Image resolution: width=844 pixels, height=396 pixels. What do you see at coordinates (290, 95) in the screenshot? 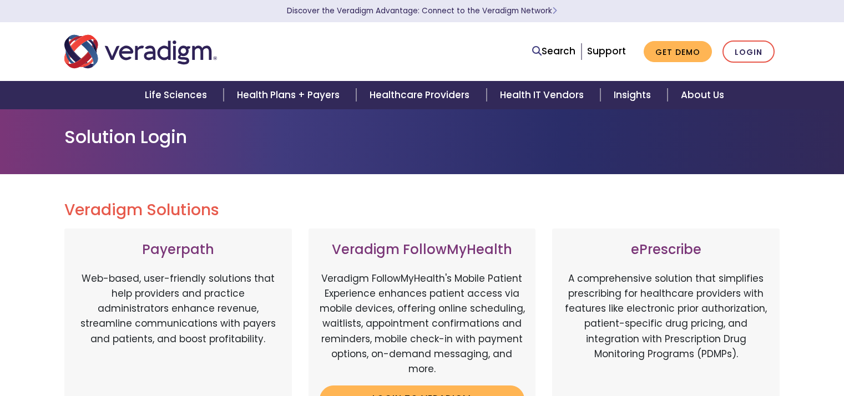
I see `a: Health Plans + Payers` at bounding box center [290, 95].